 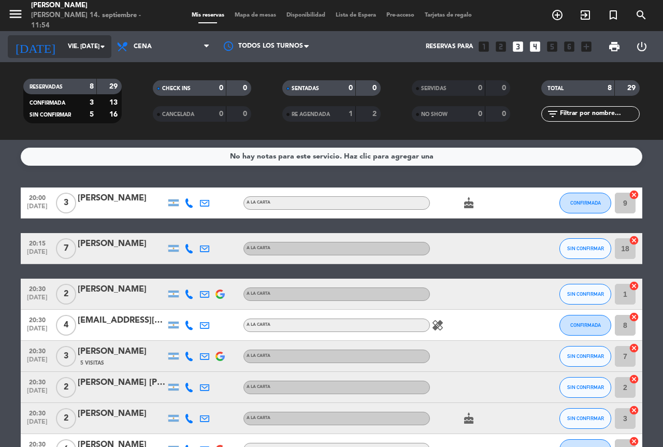 What do you see at coordinates (642, 47) in the screenshot?
I see `i: power_settings_new` at bounding box center [642, 47].